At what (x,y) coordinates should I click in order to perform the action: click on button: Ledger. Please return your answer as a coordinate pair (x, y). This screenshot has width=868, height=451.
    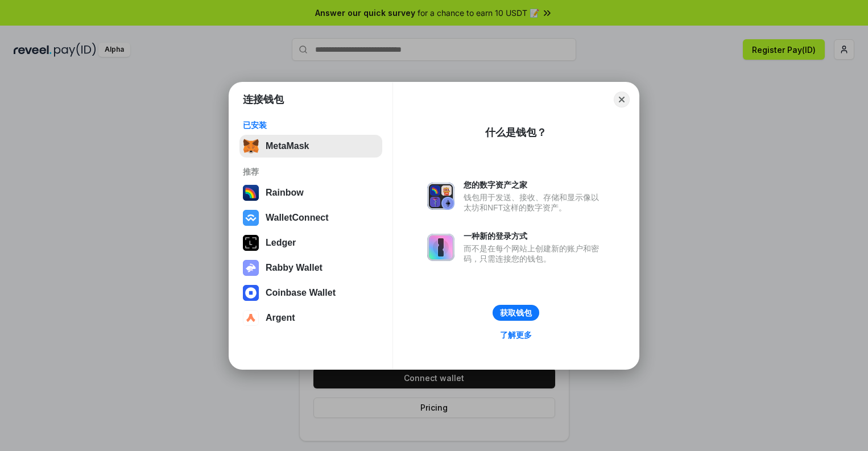
    Looking at the image, I should click on (311, 243).